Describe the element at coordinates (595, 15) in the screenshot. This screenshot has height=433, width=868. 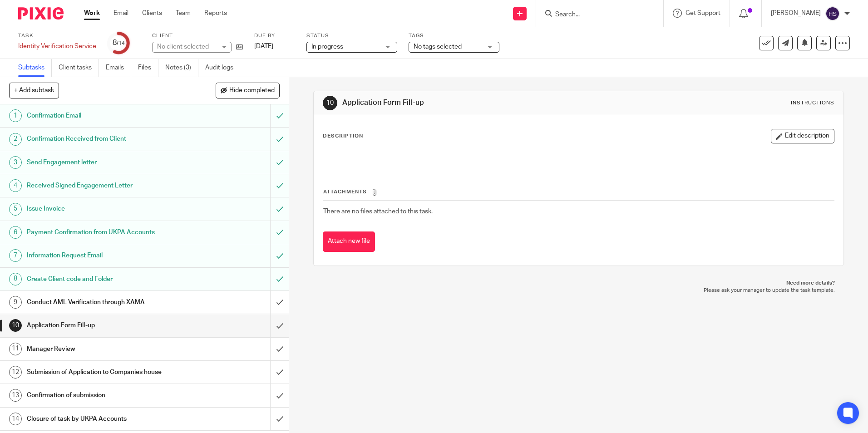
I see `input: Search` at that location.